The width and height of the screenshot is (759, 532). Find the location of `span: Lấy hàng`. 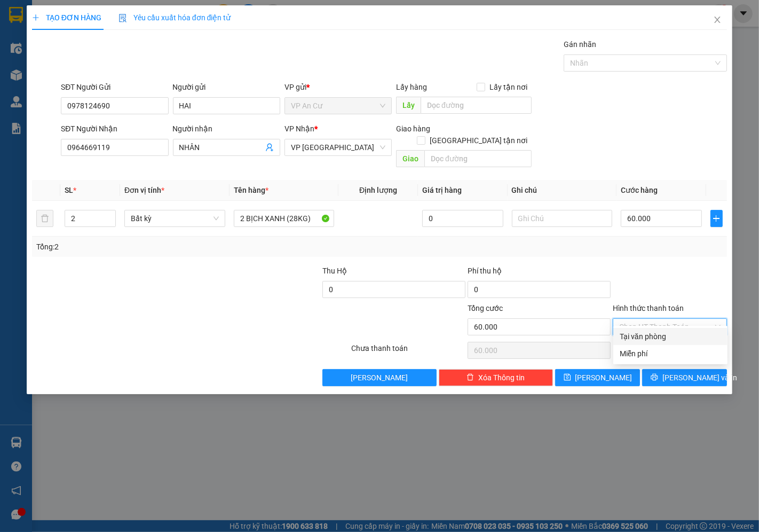

span: Lấy hàng is located at coordinates (411, 87).